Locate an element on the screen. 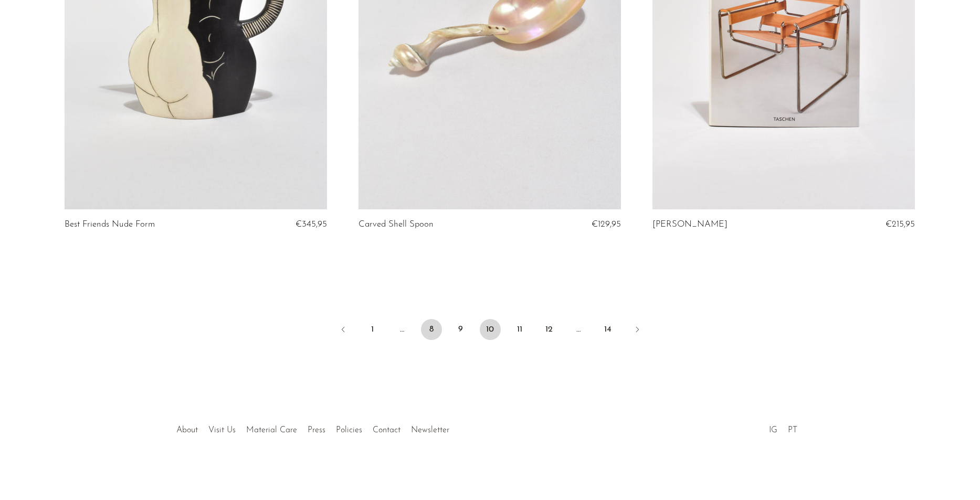 This screenshot has height=500, width=980. a: Contact is located at coordinates (387, 430).